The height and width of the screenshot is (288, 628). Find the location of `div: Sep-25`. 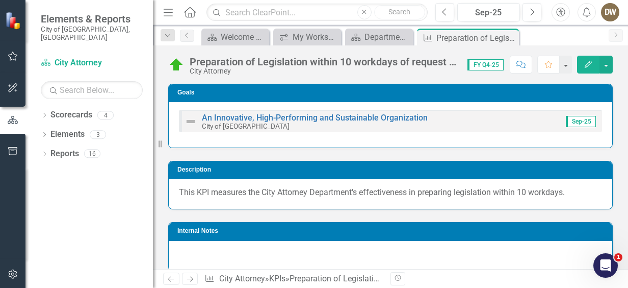

div: Sep-25 is located at coordinates (489, 13).